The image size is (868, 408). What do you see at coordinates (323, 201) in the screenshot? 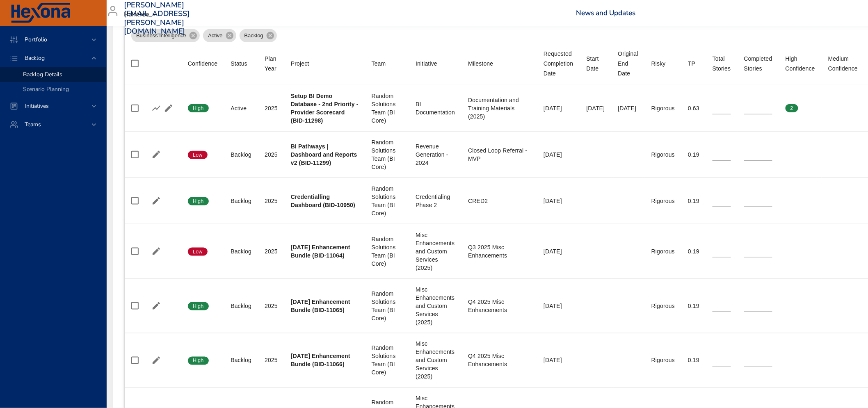
I see `b: Credentialling Dashboard (BID-10950)` at bounding box center [323, 201].